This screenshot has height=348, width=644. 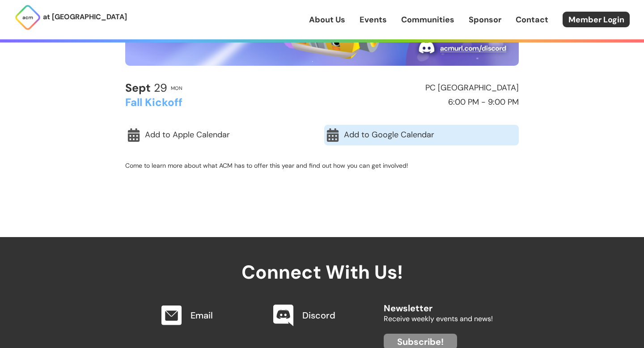 I want to click on img: Email, so click(x=171, y=316).